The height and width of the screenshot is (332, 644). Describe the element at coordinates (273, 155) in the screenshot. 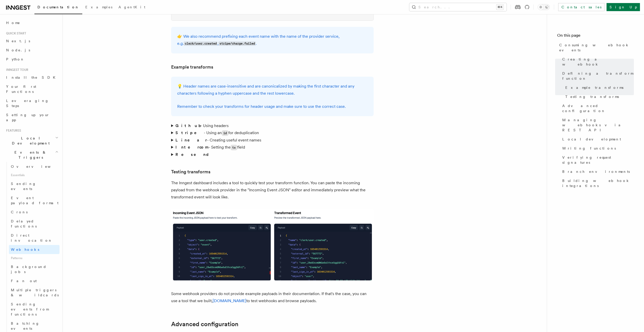

I see `summary: Resend` at that location.